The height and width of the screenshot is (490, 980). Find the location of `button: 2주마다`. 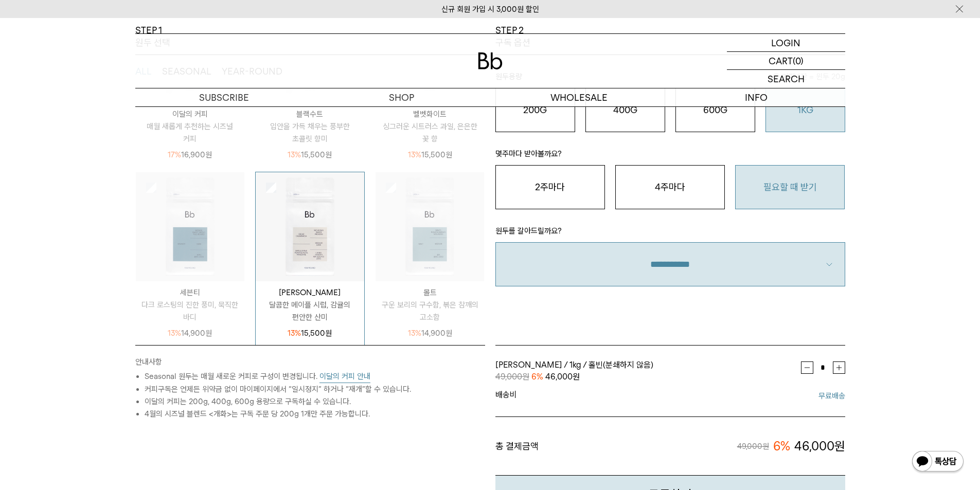

button: 2주마다 is located at coordinates (549, 187).